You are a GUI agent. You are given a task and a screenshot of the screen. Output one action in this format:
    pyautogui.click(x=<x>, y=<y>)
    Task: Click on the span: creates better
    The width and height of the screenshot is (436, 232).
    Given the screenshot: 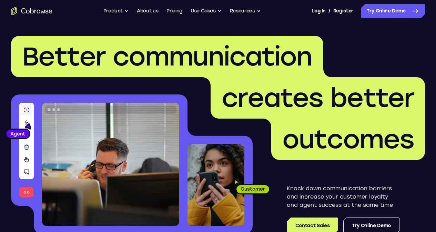 What is the action you would take?
    pyautogui.click(x=318, y=98)
    